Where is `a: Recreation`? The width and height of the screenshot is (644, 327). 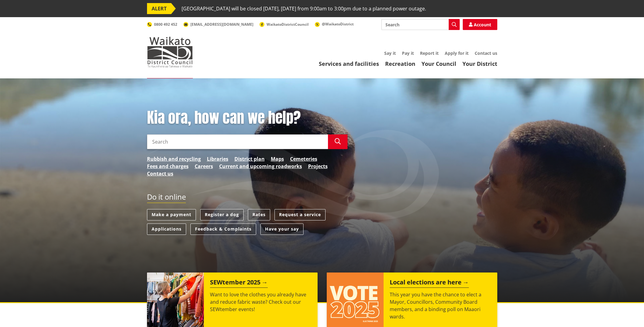
a: Recreation is located at coordinates (400, 63).